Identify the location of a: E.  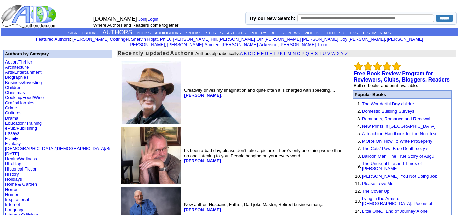
(258, 53).